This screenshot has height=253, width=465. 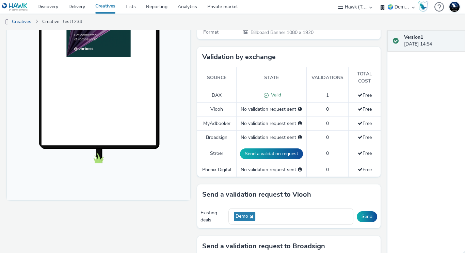 I want to click on th: State, so click(x=271, y=78).